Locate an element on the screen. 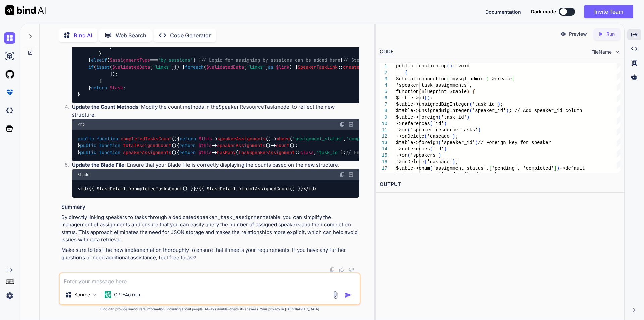 This screenshot has height=320, width=644. p: GPT-4o min.. is located at coordinates (128, 295).